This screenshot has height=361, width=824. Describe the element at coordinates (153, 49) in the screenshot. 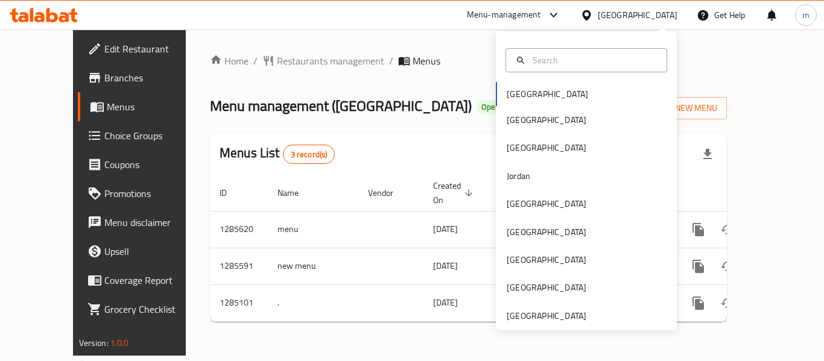

I see `span: Edit Restaurant` at that location.